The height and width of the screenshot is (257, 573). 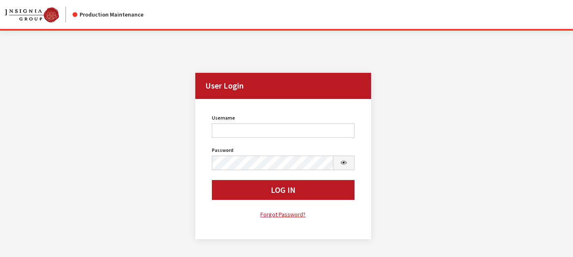 What do you see at coordinates (283, 190) in the screenshot?
I see `button: Log In` at bounding box center [283, 190].